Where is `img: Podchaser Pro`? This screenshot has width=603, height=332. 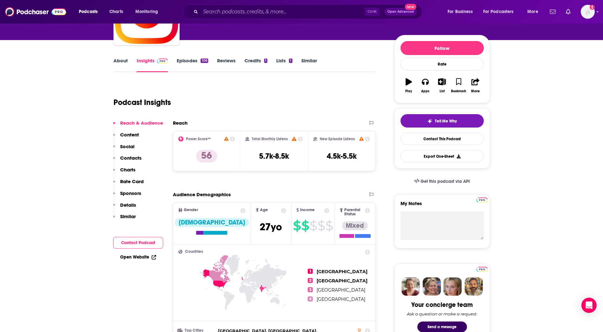
img: Podchaser Pro is located at coordinates (482, 200).